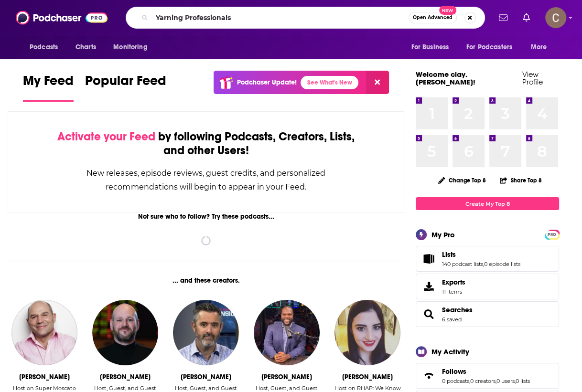 The width and height of the screenshot is (582, 392). I want to click on a: My Feed, so click(48, 87).